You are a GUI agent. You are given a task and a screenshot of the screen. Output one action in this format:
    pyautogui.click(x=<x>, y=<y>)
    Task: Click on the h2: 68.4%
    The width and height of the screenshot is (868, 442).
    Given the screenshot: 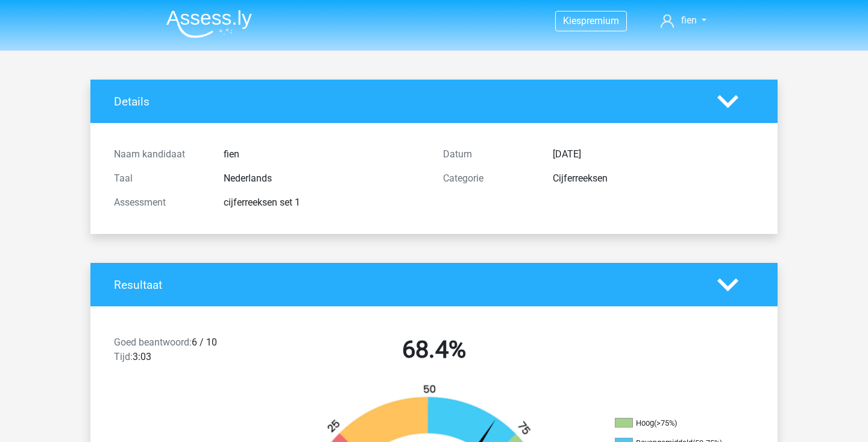 What is the action you would take?
    pyautogui.click(x=434, y=350)
    